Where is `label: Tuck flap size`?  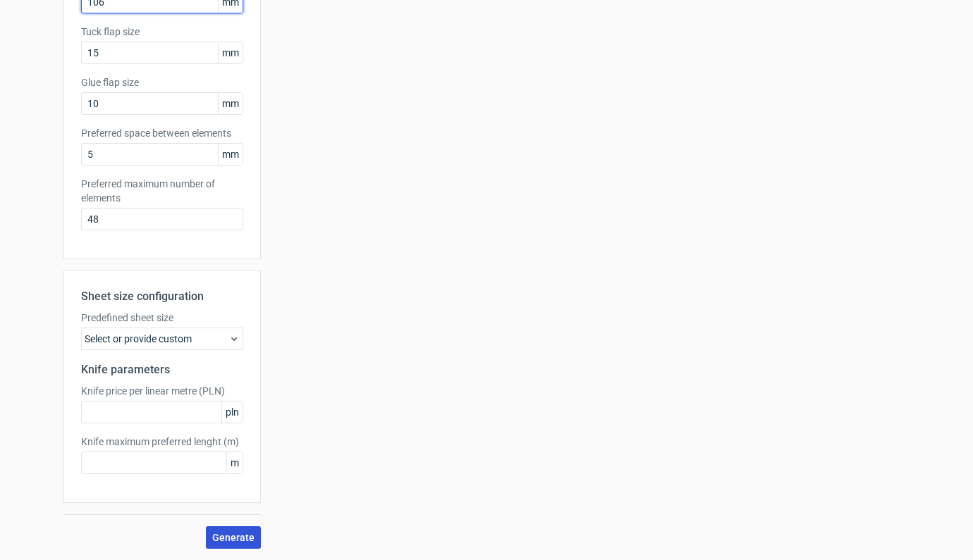
label: Tuck flap size is located at coordinates (162, 32).